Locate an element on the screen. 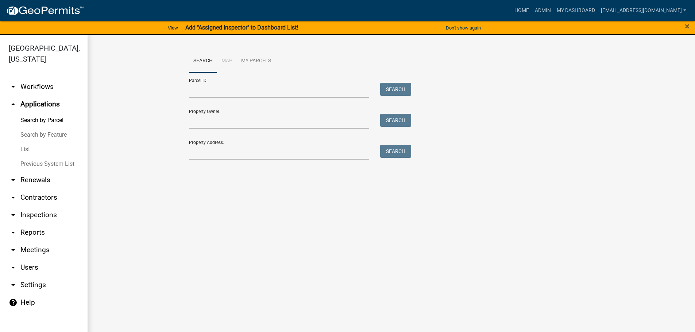  i: help is located at coordinates (13, 303).